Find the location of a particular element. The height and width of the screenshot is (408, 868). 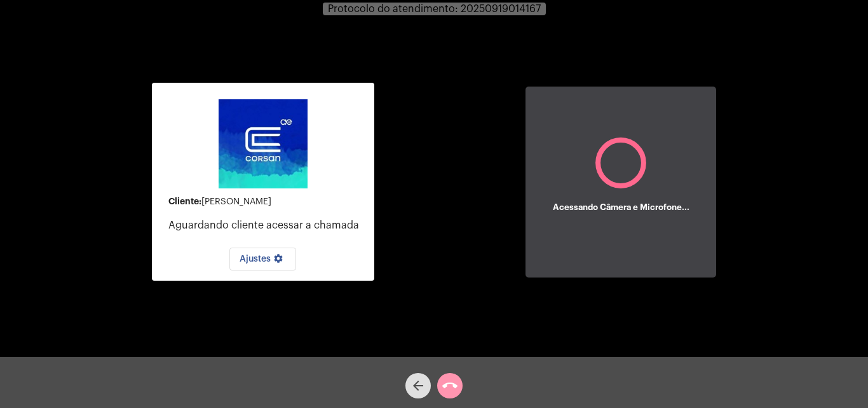

h5: Acessando Câmera e Microfone... is located at coordinates (620, 208).